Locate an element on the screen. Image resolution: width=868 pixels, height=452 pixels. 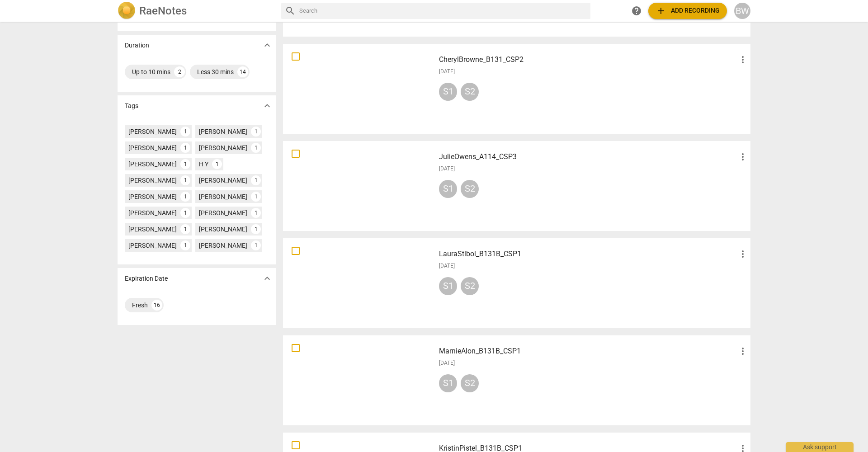
div: BW is located at coordinates (742, 11).